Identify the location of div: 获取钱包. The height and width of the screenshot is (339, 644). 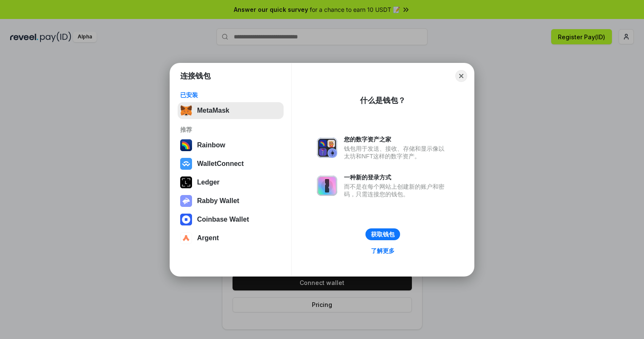
(383, 234).